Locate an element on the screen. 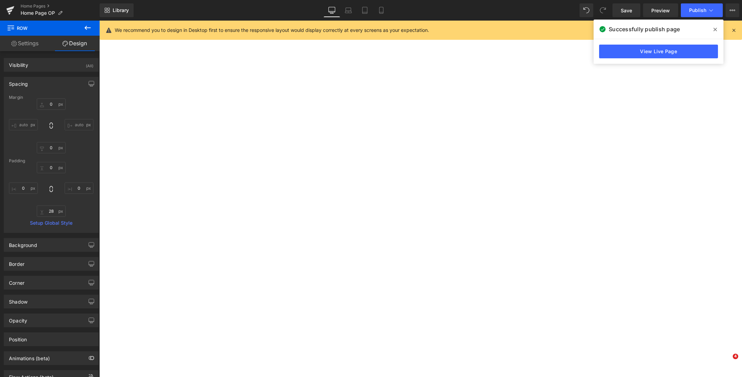 The width and height of the screenshot is (742, 377). a: Home Pages is located at coordinates (60, 6).